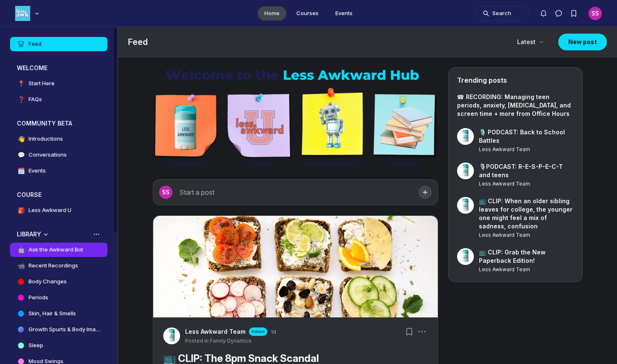  I want to click on h1: Feed, so click(316, 42).